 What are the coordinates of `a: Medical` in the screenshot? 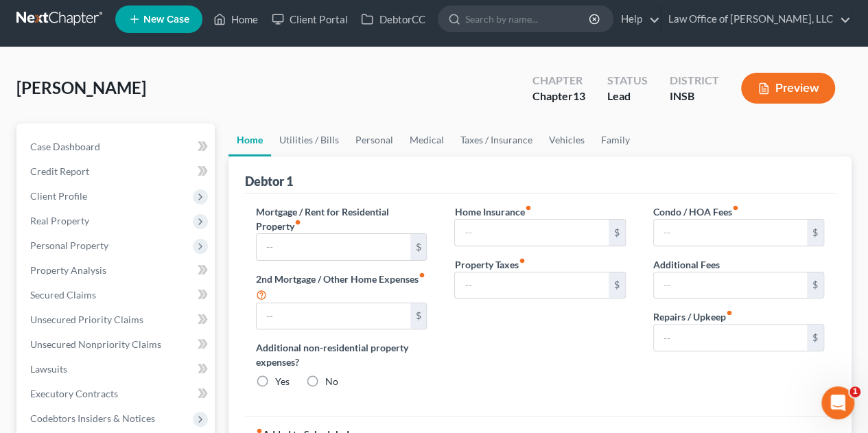 It's located at (427, 140).